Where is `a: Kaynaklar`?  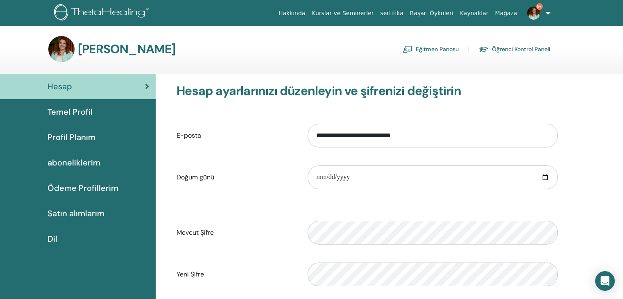
a: Kaynaklar is located at coordinates (474, 13).